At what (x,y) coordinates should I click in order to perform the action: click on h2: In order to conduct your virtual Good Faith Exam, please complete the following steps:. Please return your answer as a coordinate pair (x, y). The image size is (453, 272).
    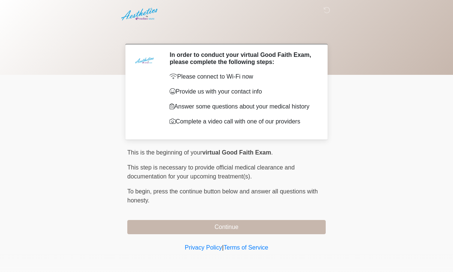
    Looking at the image, I should click on (242, 58).